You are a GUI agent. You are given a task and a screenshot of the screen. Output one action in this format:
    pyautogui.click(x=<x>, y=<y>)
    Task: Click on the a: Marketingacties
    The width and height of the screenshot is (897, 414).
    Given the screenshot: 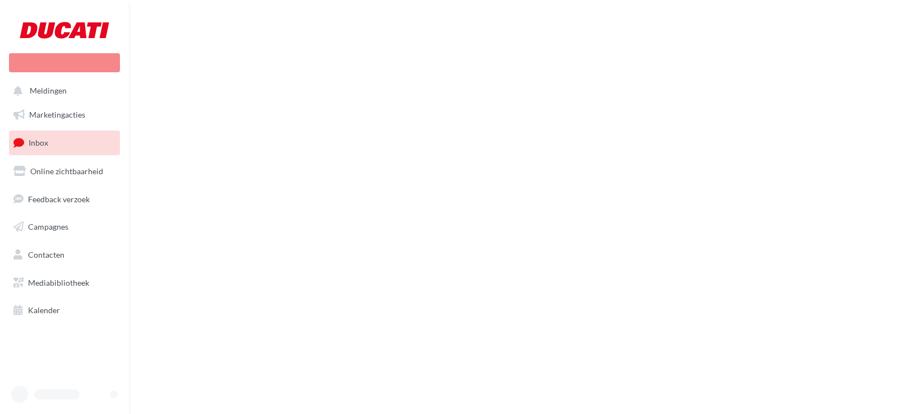 What is the action you would take?
    pyautogui.click(x=64, y=115)
    